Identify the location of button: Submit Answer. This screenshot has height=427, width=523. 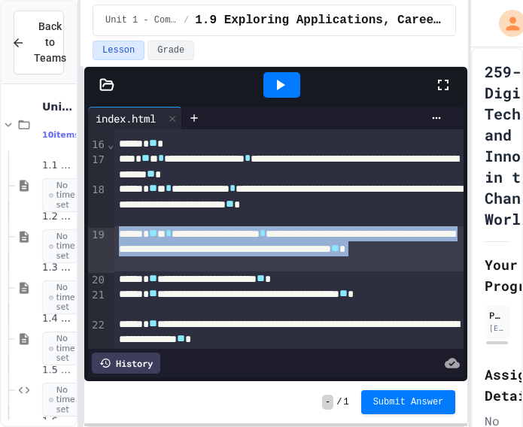
(408, 402).